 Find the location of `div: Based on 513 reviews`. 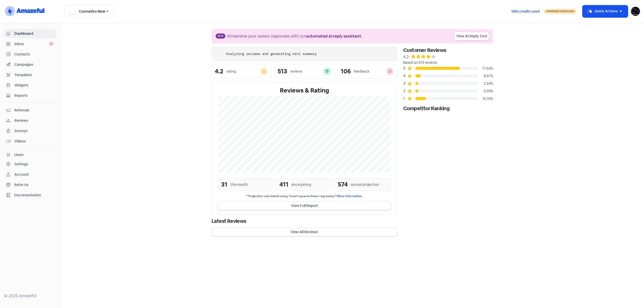

div: Based on 513 reviews is located at coordinates (448, 63).